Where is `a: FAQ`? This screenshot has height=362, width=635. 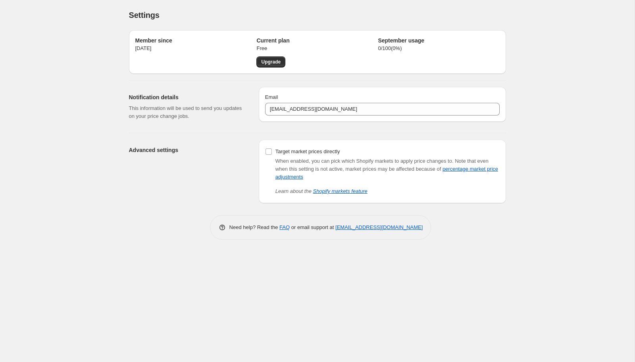
a: FAQ is located at coordinates (284, 227).